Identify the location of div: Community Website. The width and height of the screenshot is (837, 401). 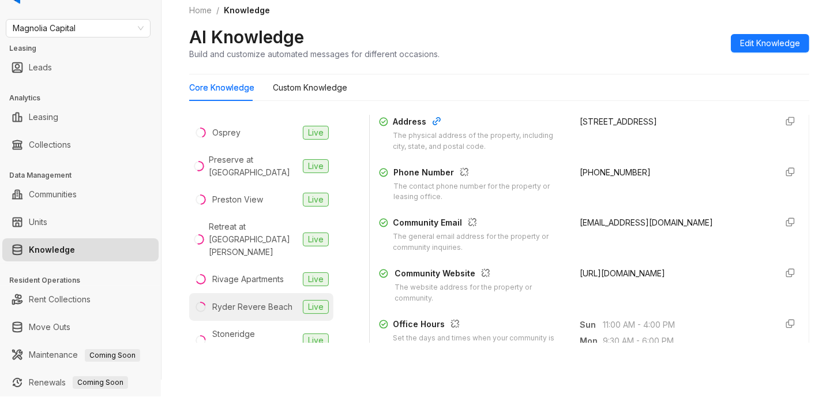
(480, 275).